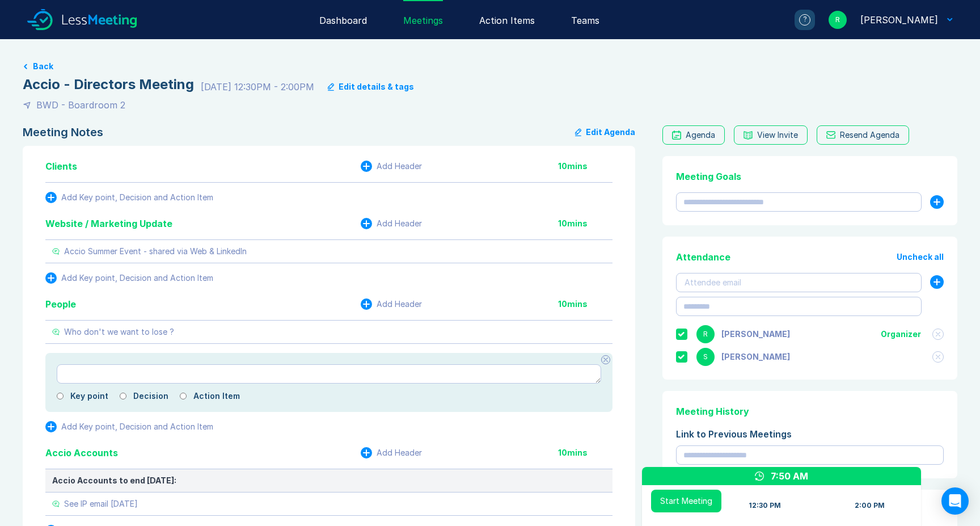  Describe the element at coordinates (43, 67) in the screenshot. I see `button: Back` at that location.